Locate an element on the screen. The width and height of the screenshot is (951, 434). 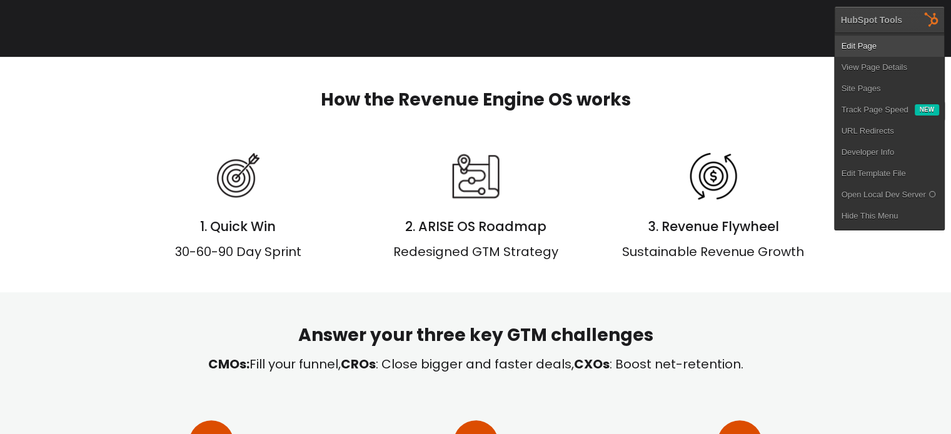
a: Site Pages is located at coordinates (889, 89).